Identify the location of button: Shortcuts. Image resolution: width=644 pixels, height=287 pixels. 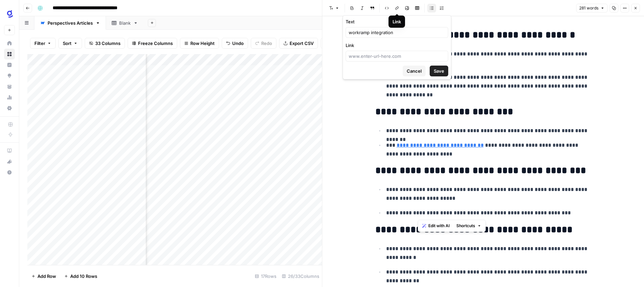
(469, 226).